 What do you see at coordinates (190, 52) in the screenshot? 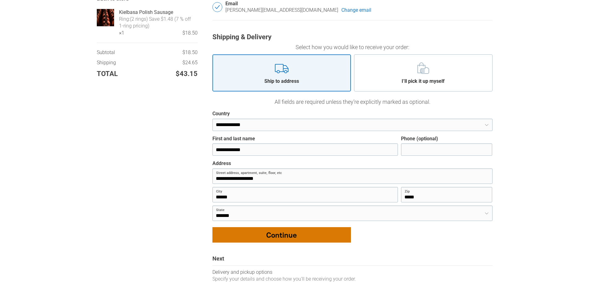
I see `span: $18.50` at bounding box center [190, 52].